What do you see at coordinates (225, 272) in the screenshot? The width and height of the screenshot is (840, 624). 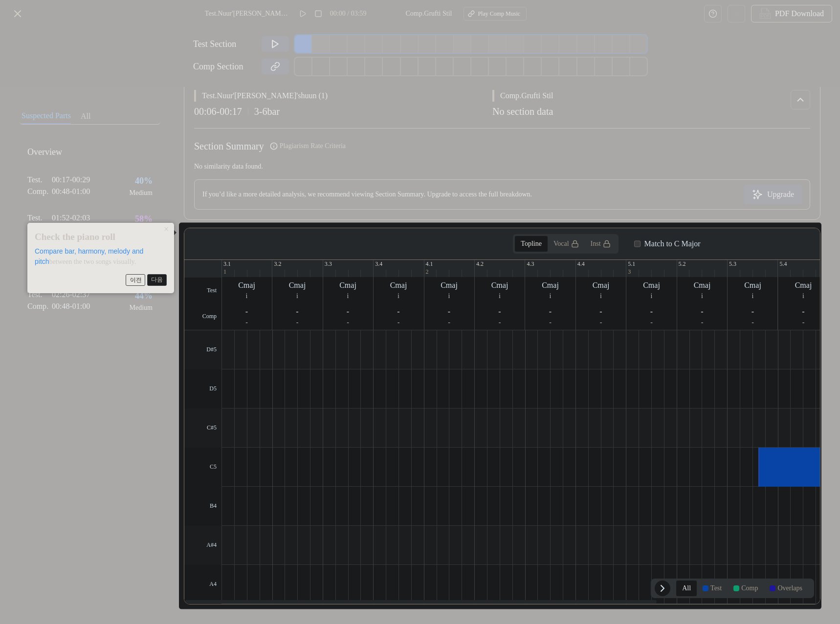 I see `div: 1` at bounding box center [225, 272].